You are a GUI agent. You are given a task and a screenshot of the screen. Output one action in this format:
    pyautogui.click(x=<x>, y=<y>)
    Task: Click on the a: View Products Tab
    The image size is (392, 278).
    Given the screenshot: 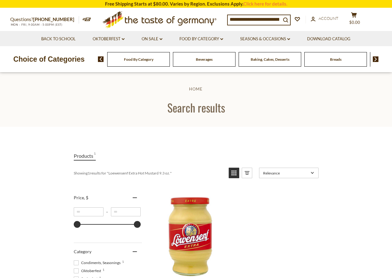 What is the action you would take?
    pyautogui.click(x=85, y=156)
    